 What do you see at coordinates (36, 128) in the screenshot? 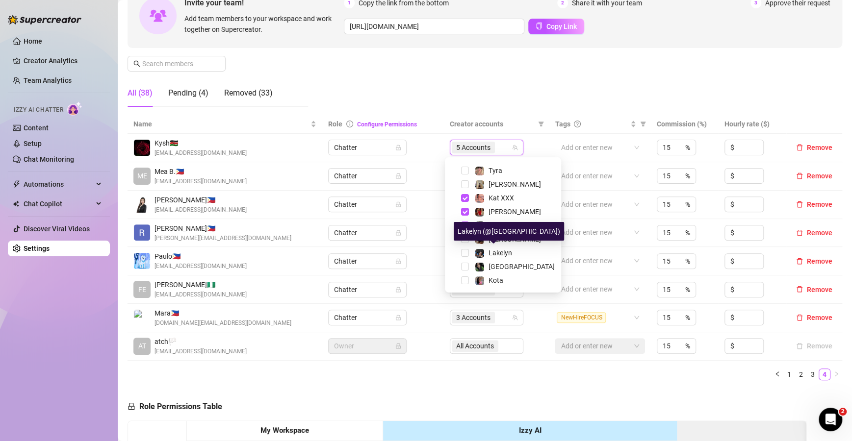
I see `a: Content` at bounding box center [36, 128].